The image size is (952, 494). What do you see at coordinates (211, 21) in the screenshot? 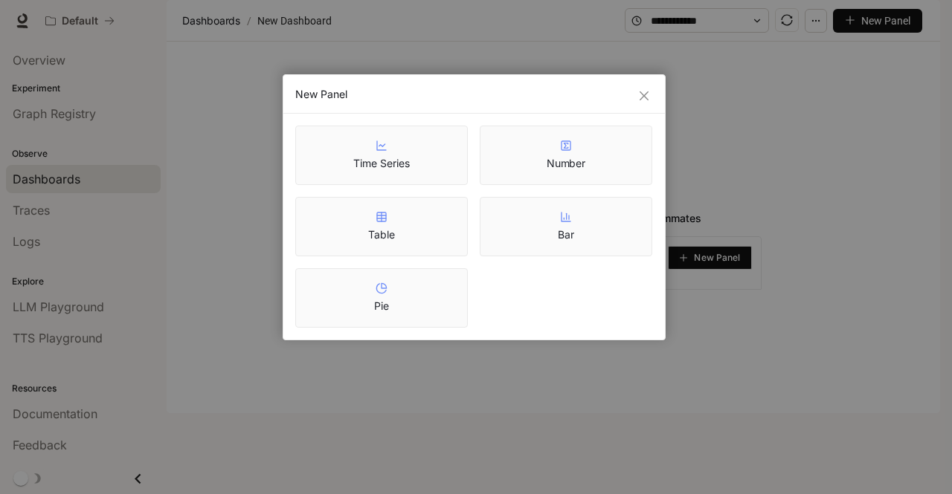
I see `button: Dashboards` at bounding box center [211, 21].